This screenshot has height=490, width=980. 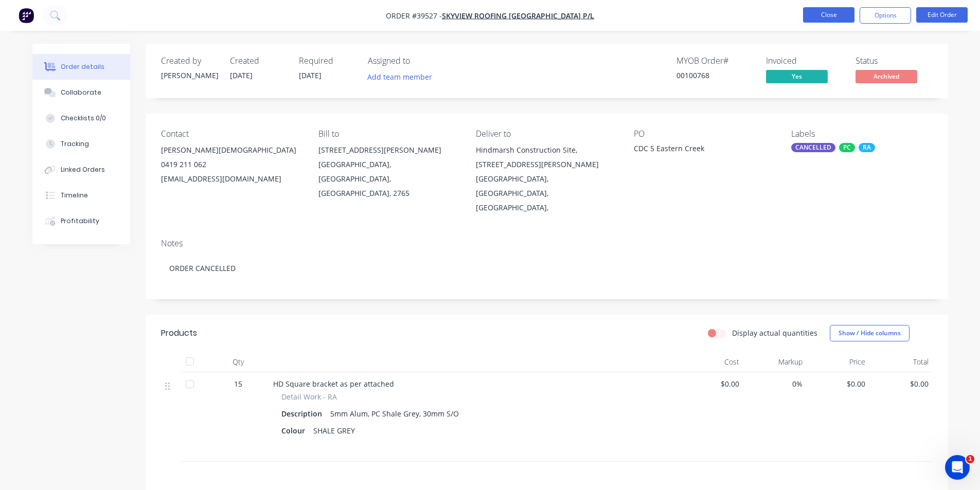 I want to click on button: Linked Orders, so click(x=81, y=170).